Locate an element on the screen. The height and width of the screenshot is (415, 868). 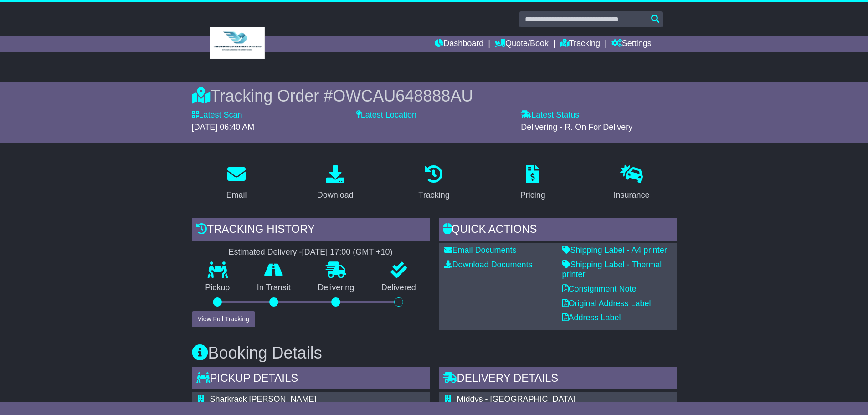
a: Email Documents is located at coordinates (480, 250).